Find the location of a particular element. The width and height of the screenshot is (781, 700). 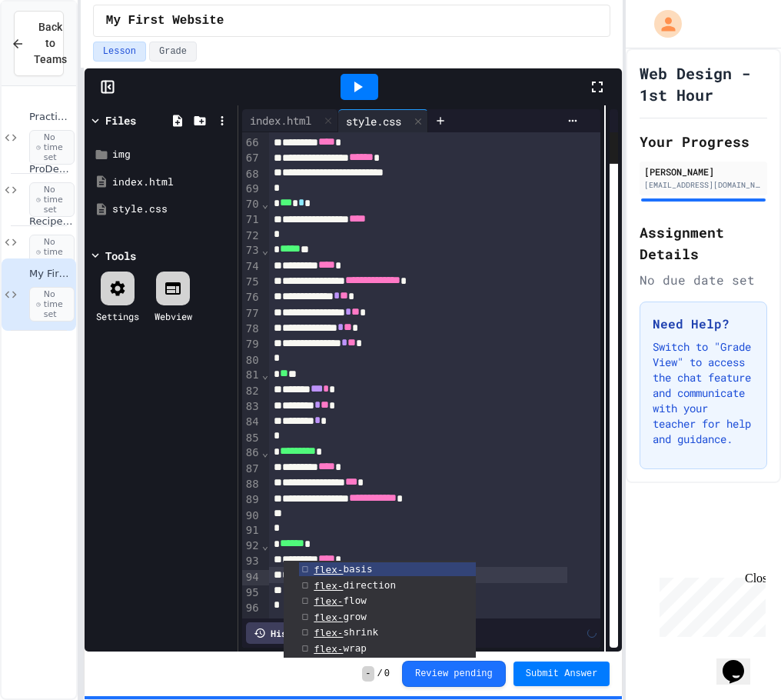

button: Submit Answer is located at coordinates (562, 674).